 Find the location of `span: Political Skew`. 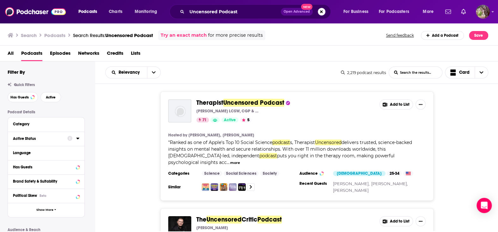

span: Political Skew is located at coordinates (25, 196).